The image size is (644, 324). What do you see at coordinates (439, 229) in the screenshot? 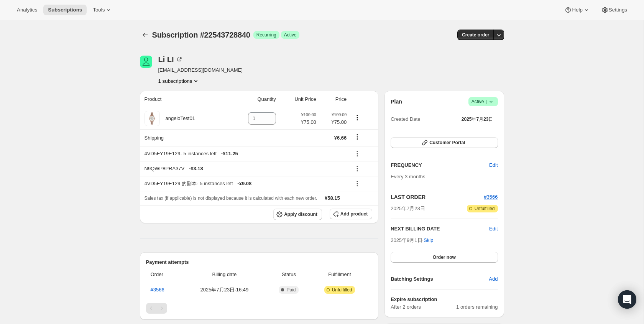
I see `h2: NEXT BILLING DATE` at bounding box center [439, 229].